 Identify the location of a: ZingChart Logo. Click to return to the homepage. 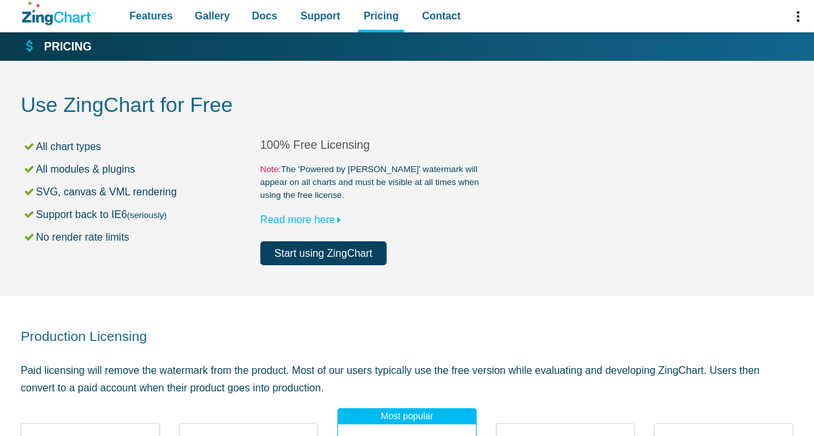
(58, 13).